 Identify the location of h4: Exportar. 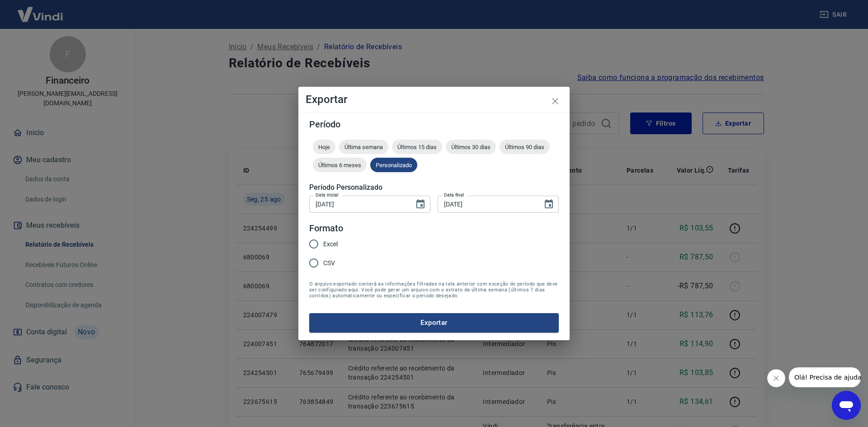
(434, 99).